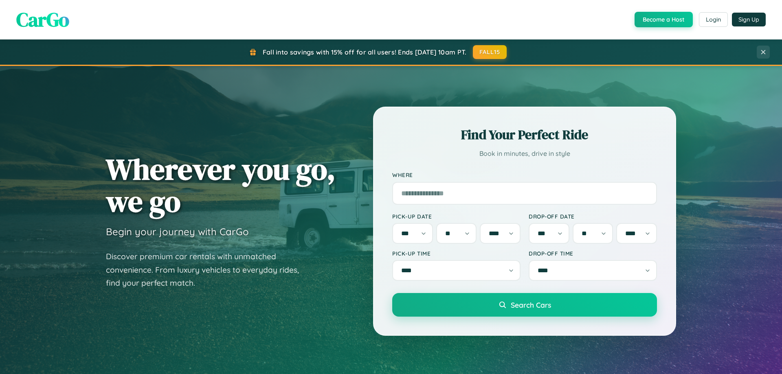 This screenshot has width=782, height=374. What do you see at coordinates (663, 20) in the screenshot?
I see `button: Become a Host` at bounding box center [663, 20].